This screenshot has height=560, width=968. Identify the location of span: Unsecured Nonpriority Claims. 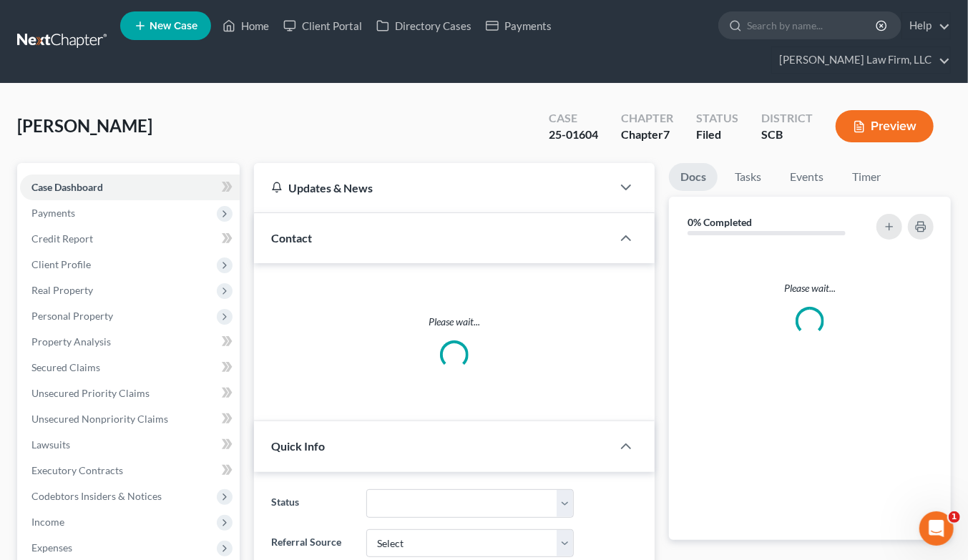
(100, 418).